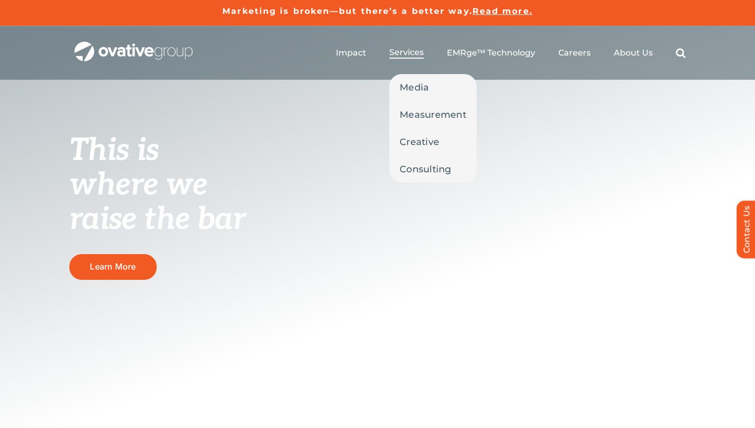 The image size is (755, 428). Describe the element at coordinates (425, 169) in the screenshot. I see `span: Consulting` at that location.